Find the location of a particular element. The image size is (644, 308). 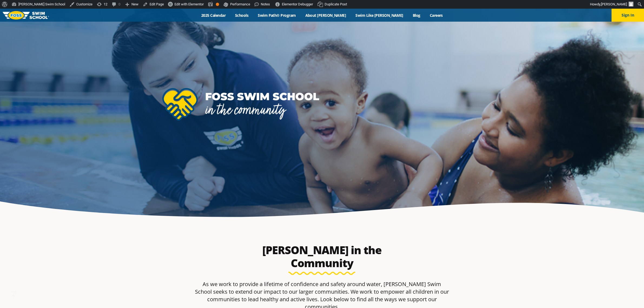

a: Sign In is located at coordinates (628, 15).